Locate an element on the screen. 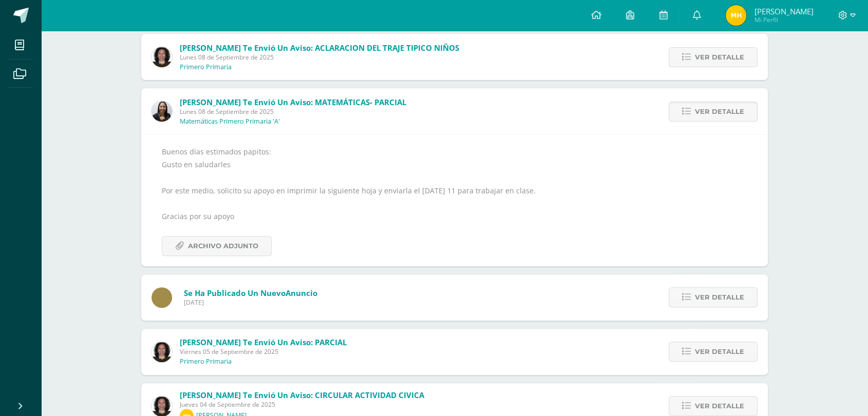 Image resolution: width=868 pixels, height=416 pixels. p: Matemáticas Primero Primaria 'A' is located at coordinates (229, 122).